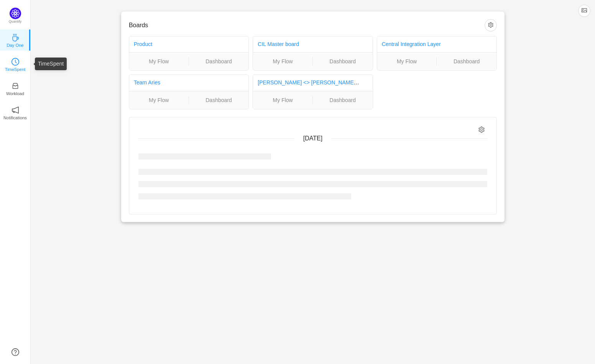  Describe the element at coordinates (15, 86) in the screenshot. I see `i: icon: inbox` at that location.